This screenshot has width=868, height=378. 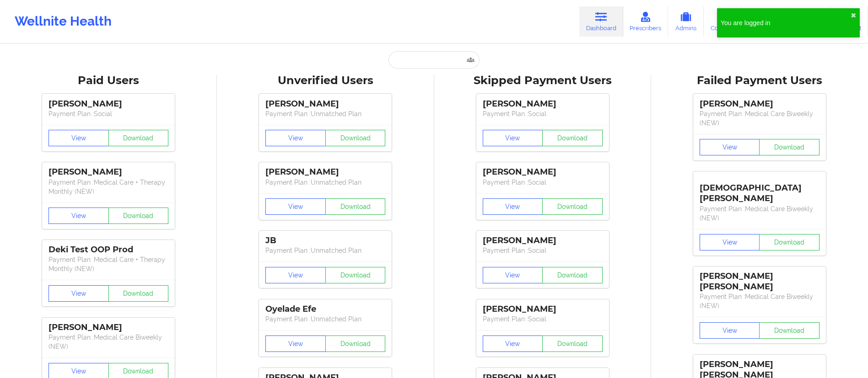 I want to click on div: Skipped Payment Users, so click(x=542, y=80).